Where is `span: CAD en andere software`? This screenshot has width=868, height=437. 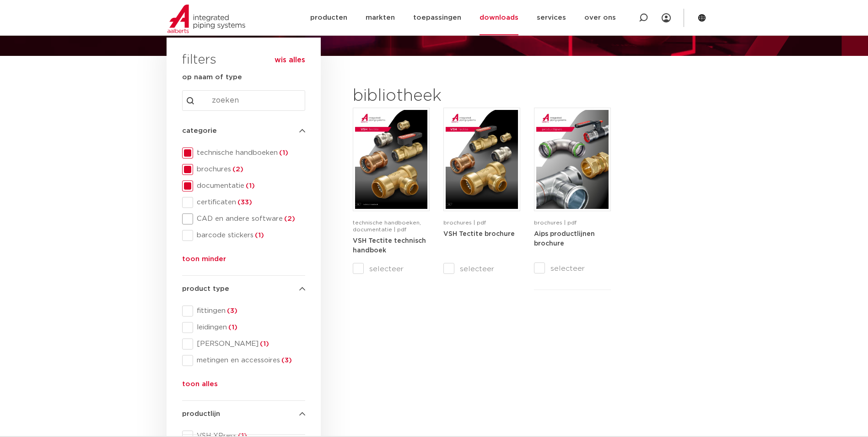
span: CAD en andere software is located at coordinates (249, 218).